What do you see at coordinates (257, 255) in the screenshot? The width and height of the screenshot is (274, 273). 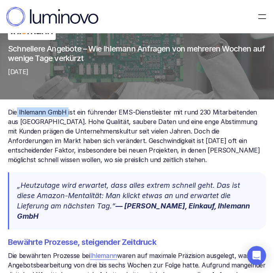 I see `div: Open Intercom Messenger` at bounding box center [257, 255].